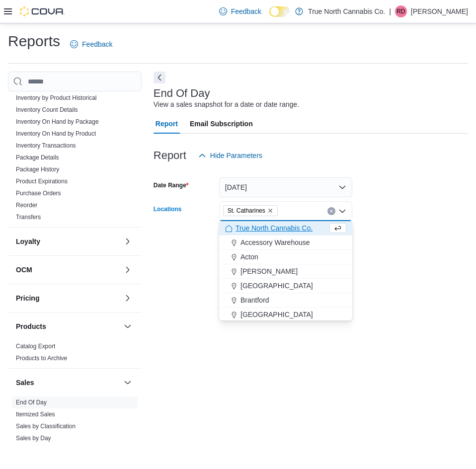 The width and height of the screenshot is (476, 469). Describe the element at coordinates (46, 145) in the screenshot. I see `span: Inventory Transactions` at that location.